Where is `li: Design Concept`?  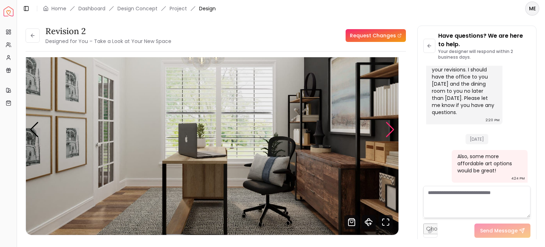
li: Design Concept is located at coordinates (137, 9).